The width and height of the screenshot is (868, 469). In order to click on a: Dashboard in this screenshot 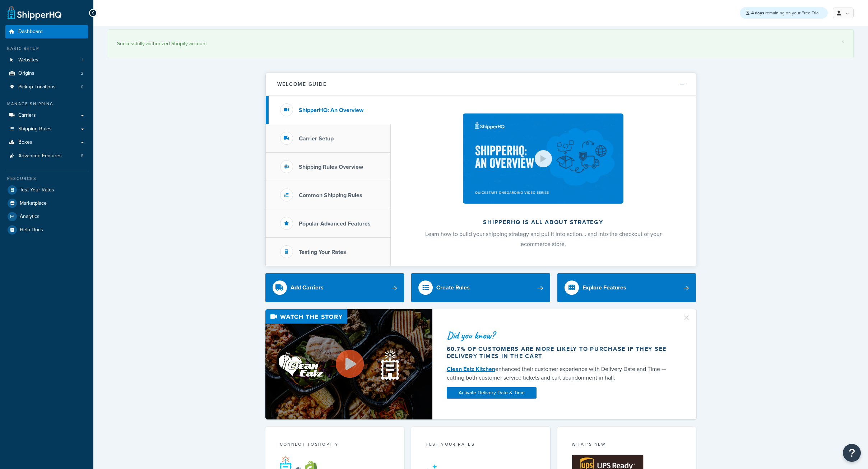, I will do `click(47, 32)`.